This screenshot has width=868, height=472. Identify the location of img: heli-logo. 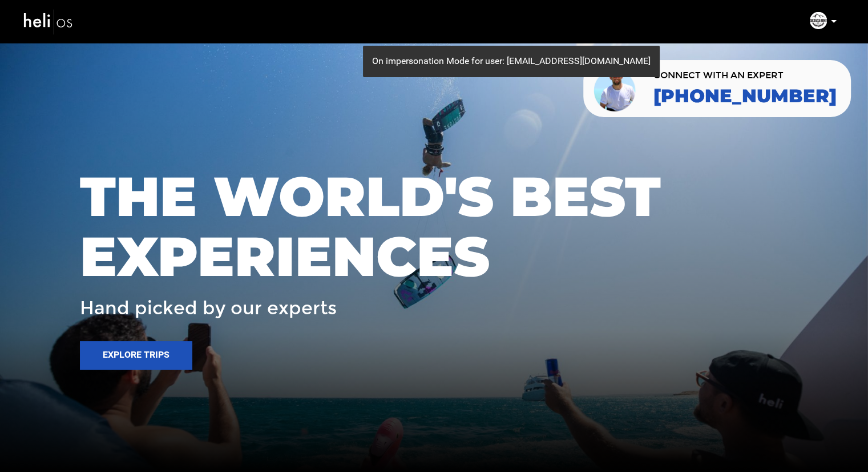
(49, 21).